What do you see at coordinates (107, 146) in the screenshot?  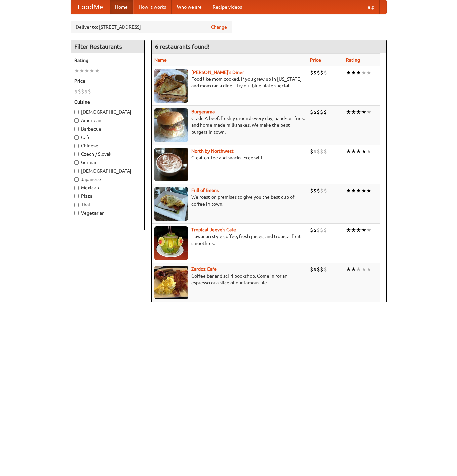 I see `label: Chinese` at bounding box center [107, 146].